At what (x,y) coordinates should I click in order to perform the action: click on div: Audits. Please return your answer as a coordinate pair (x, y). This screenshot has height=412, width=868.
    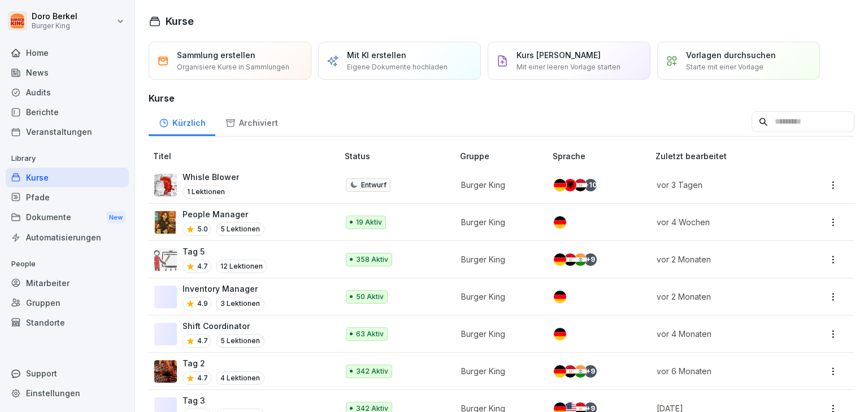
    Looking at the image, I should click on (67, 92).